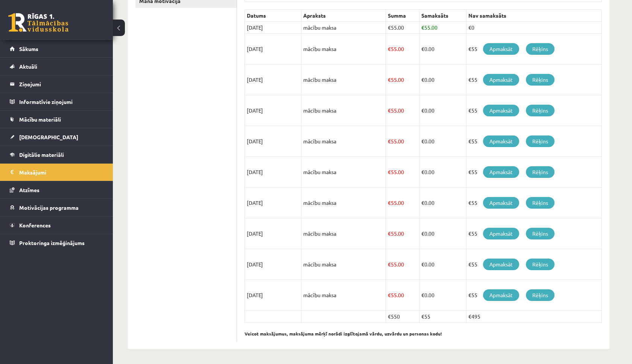 This screenshot has height=364, width=632. What do you see at coordinates (29, 190) in the screenshot?
I see `span: Atzīmes` at bounding box center [29, 190].